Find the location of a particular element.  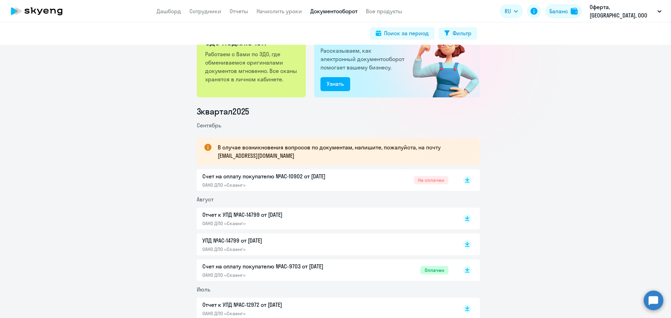

li: 3 квартал 2025 is located at coordinates (338, 111).